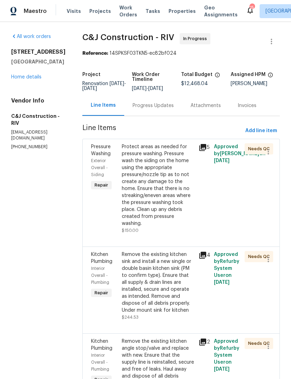 The width and height of the screenshot is (291, 379). What do you see at coordinates (158, 185) in the screenshot?
I see `div: Protect areas as needed for pressure washing. Pressure wash the siding on the home using the appr...` at bounding box center [158, 185].